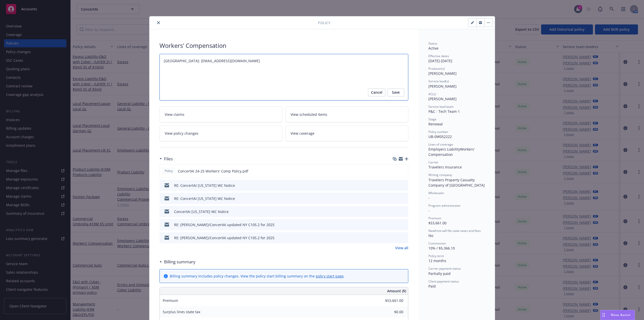 The height and width of the screenshot is (320, 644). What do you see at coordinates (166, 159) in the screenshot?
I see `div: Files` at bounding box center [166, 159].